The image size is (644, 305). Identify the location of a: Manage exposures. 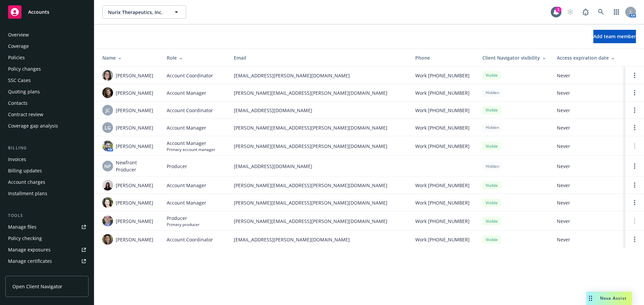
(47, 250).